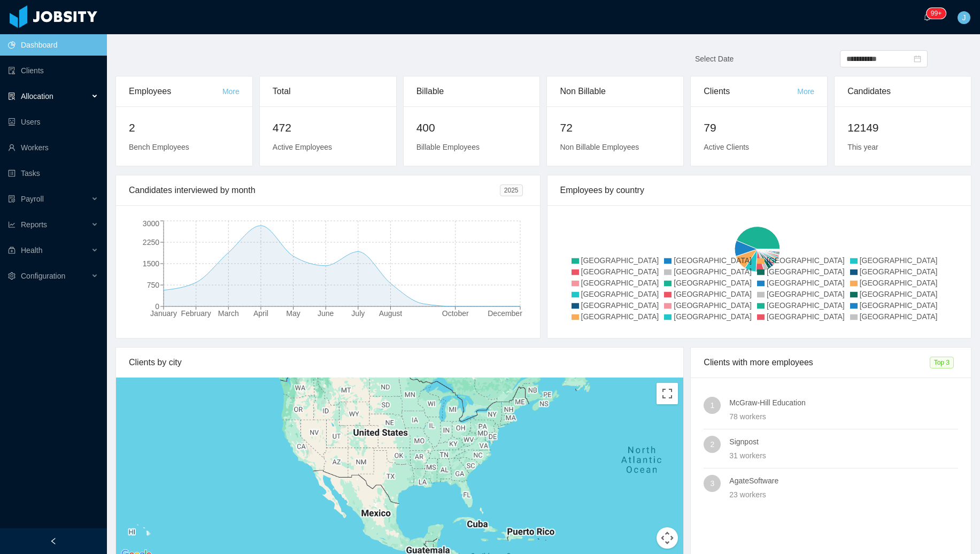  What do you see at coordinates (844, 455) in the screenshot?
I see `div: 31 workers` at bounding box center [844, 455].